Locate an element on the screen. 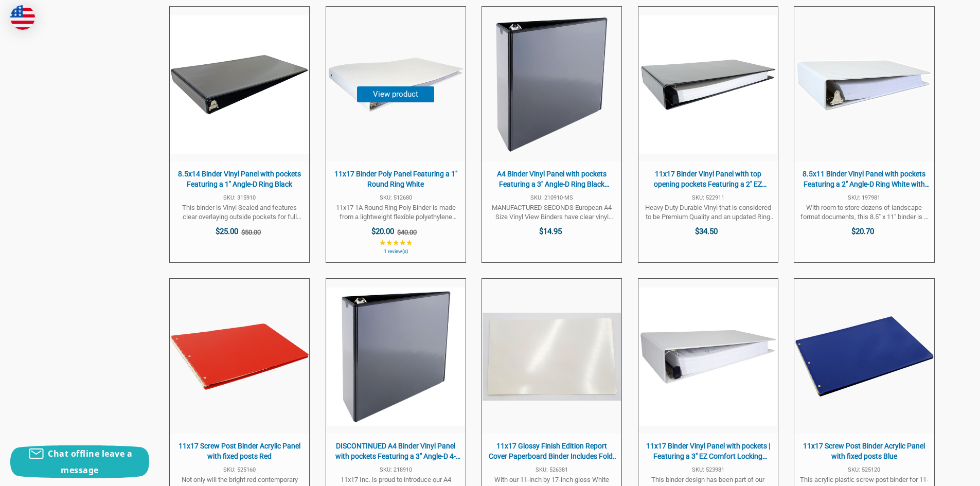 This screenshot has height=486, width=980. span: 11x17 Screw Post Binder Acrylic Panel with fixed posts Blue is located at coordinates (863, 451).